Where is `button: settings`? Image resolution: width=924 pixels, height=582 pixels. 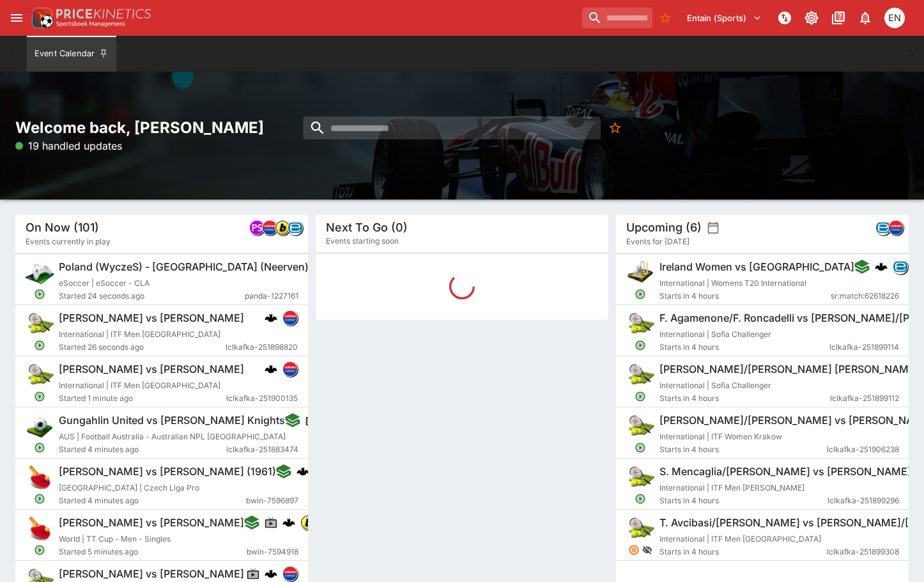 button: settings is located at coordinates (714, 228).